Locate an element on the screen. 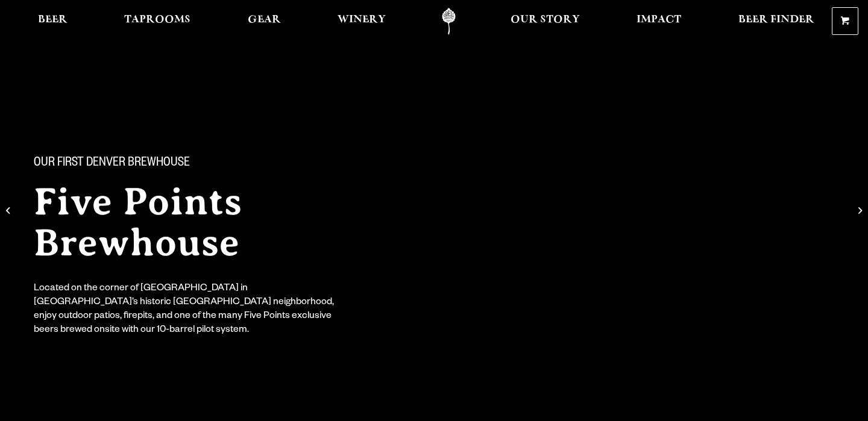 Image resolution: width=868 pixels, height=421 pixels. span: Beer is located at coordinates (52, 20).